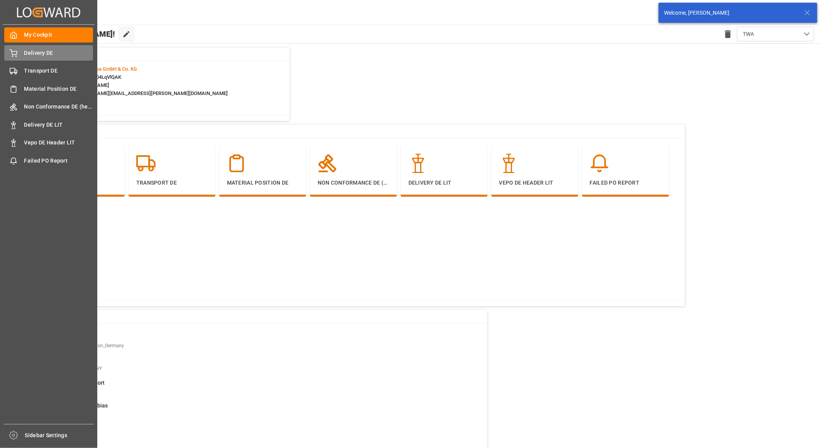  Describe the element at coordinates (535, 183) in the screenshot. I see `p: Vepo DE Header LIT` at that location.